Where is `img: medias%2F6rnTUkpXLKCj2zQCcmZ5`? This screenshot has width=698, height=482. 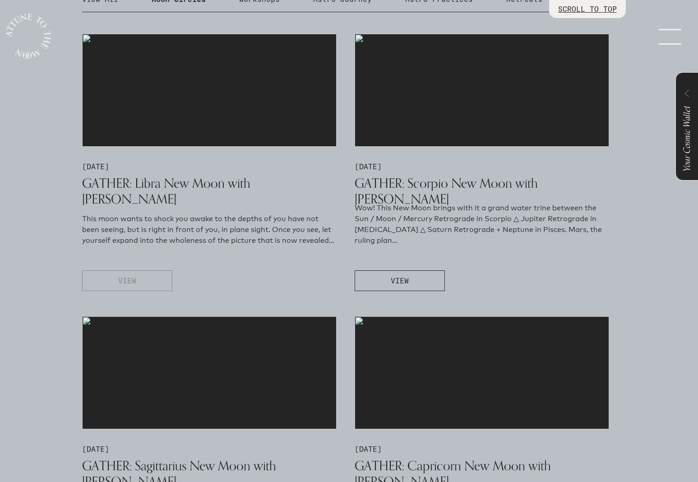 img: medias%2F6rnTUkpXLKCj2zQCcmZ5 is located at coordinates (482, 90).